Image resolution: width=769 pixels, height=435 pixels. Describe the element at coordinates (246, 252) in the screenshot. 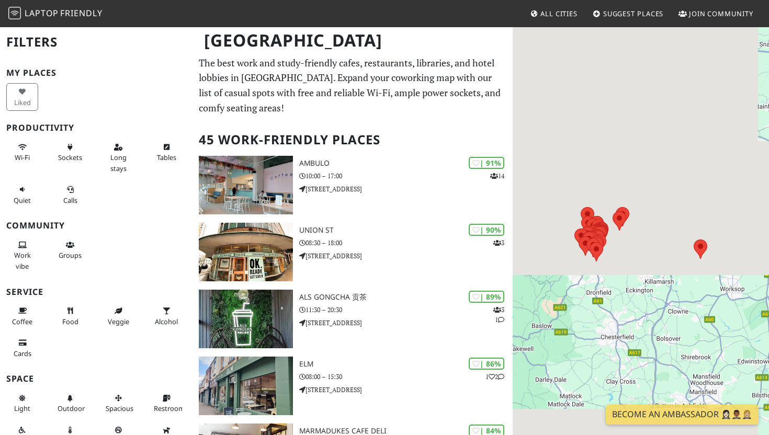

I see `img: Union St` at that location.